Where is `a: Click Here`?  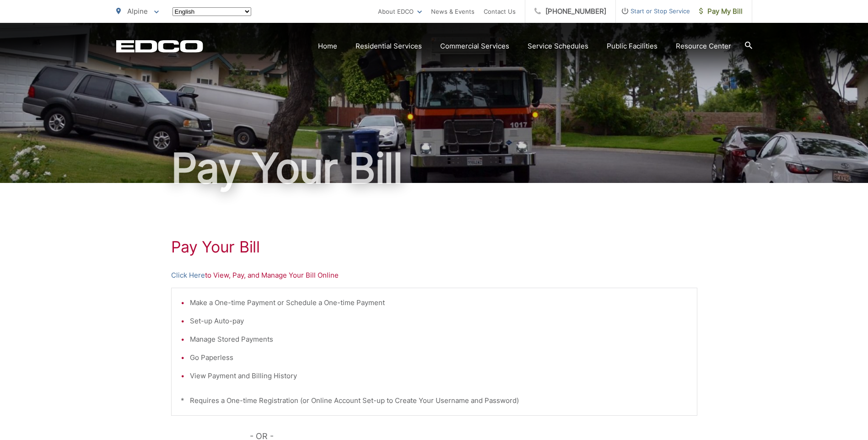 a: Click Here is located at coordinates (188, 276).